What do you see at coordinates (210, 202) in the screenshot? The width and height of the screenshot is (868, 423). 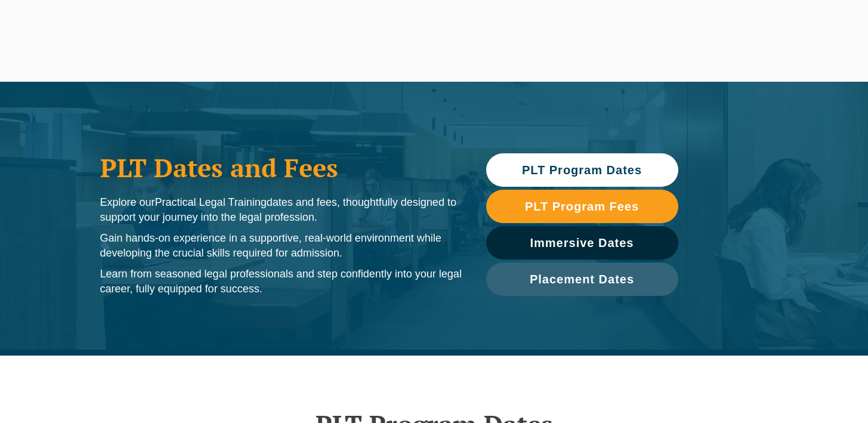 I see `span: Practical Legal Training` at bounding box center [210, 202].